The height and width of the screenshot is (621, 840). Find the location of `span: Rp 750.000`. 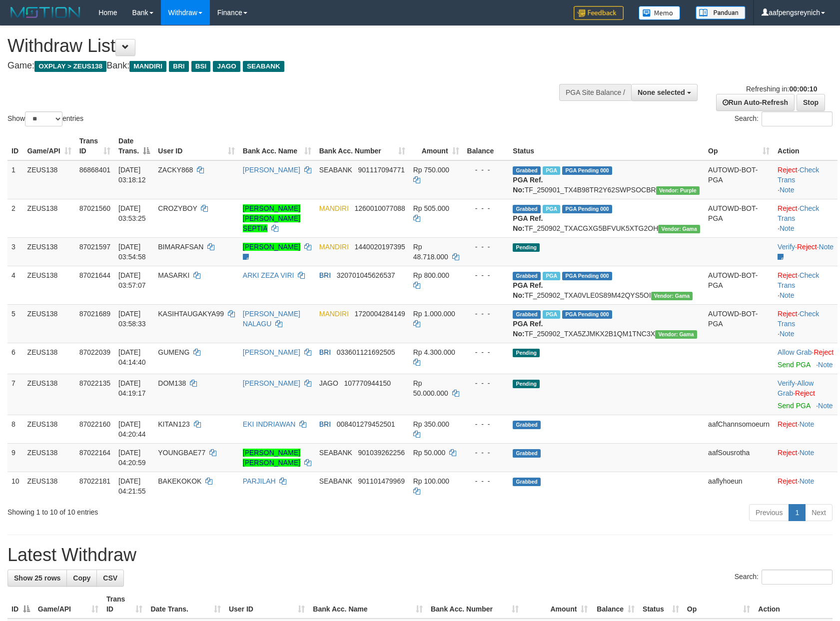

span: Rp 750.000 is located at coordinates (431, 170).